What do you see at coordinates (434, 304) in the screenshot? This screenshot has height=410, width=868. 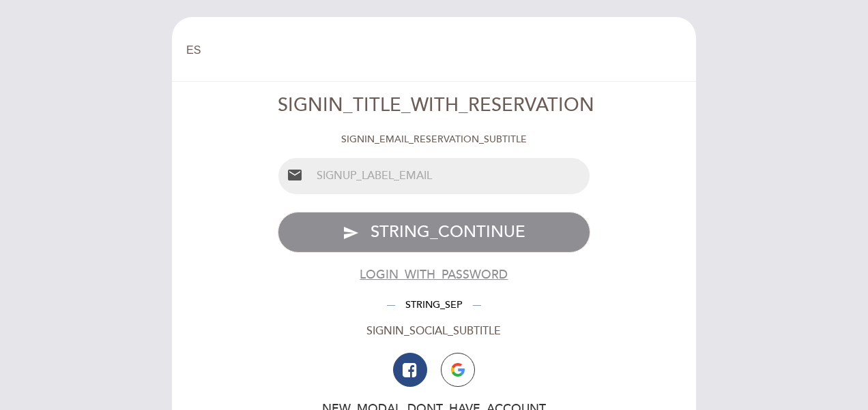 I see `span: STRING_SEP` at bounding box center [434, 304].